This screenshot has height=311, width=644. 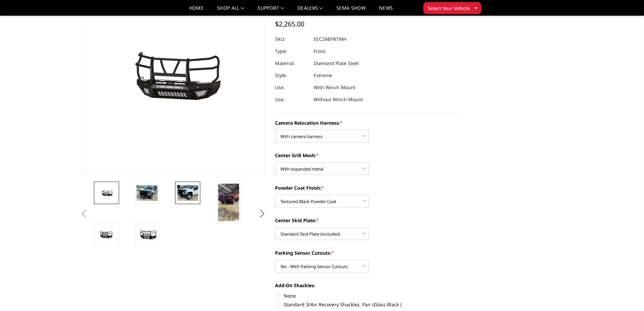 I want to click on dt: SKU:, so click(x=292, y=39).